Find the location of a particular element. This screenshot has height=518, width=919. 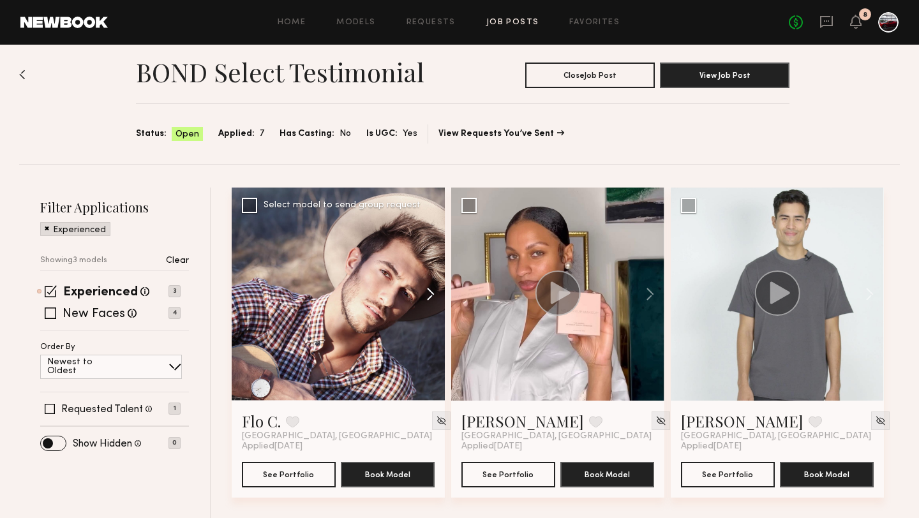

p: Showing 3 models is located at coordinates (73, 260).